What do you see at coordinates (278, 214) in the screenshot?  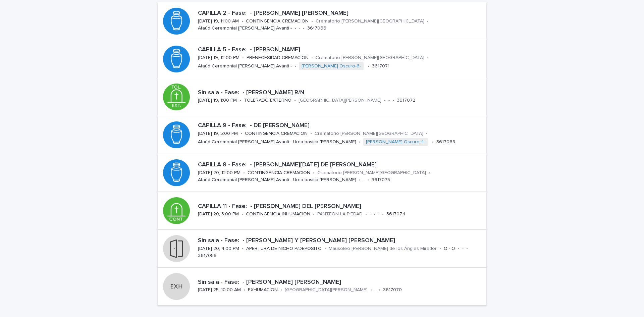 I see `p: CONTINGENCIA INHUMACION` at bounding box center [278, 214].